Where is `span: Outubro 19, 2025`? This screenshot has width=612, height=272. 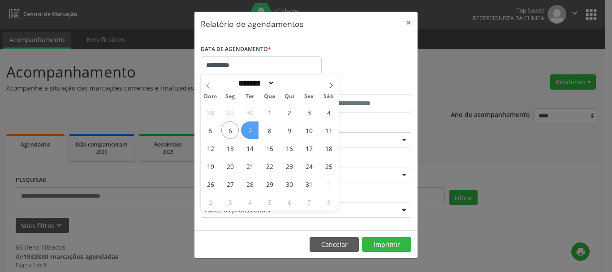
span: Outubro 19, 2025 is located at coordinates (210, 166).